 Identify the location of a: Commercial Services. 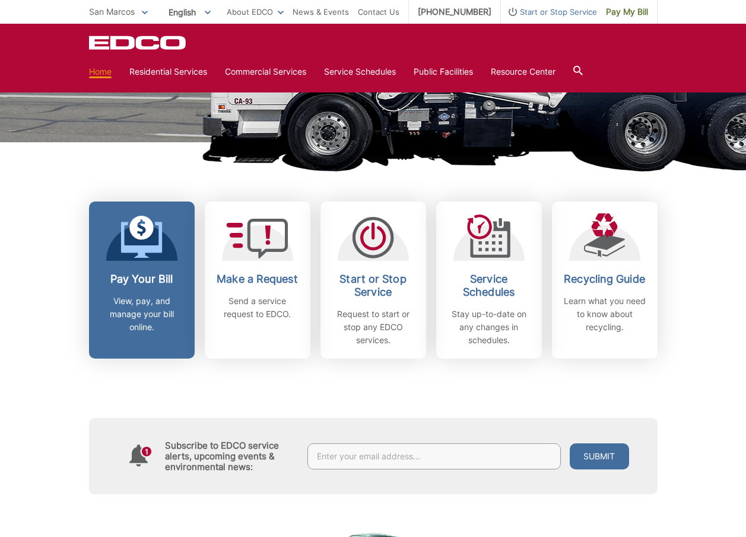
(265, 72).